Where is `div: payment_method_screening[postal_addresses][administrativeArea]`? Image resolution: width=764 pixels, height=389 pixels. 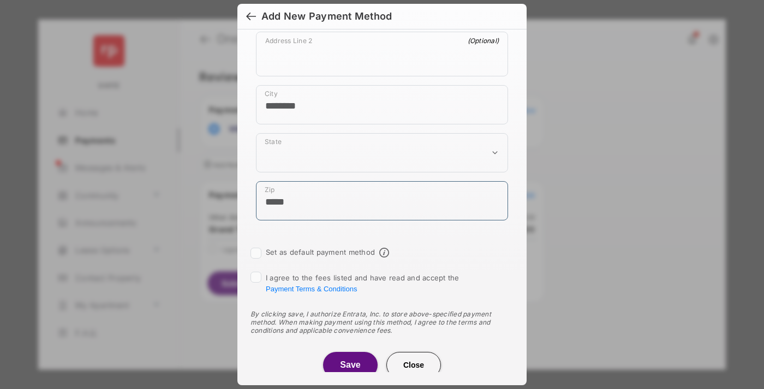 div: payment_method_screening[postal_addresses][administrativeArea] is located at coordinates (382, 153).